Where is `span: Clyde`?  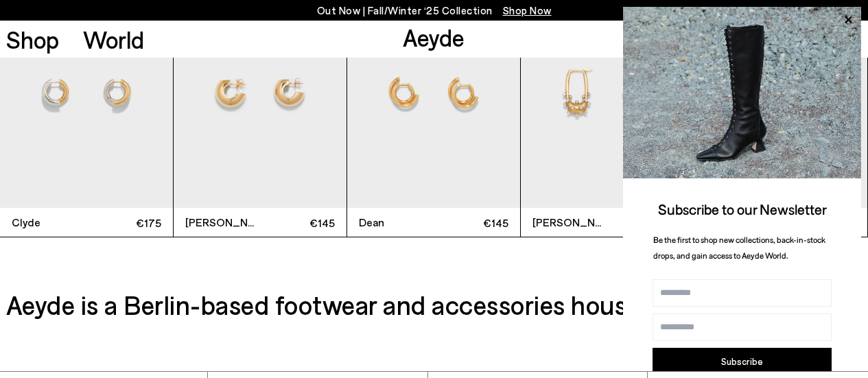 span: Clyde is located at coordinates (49, 222).